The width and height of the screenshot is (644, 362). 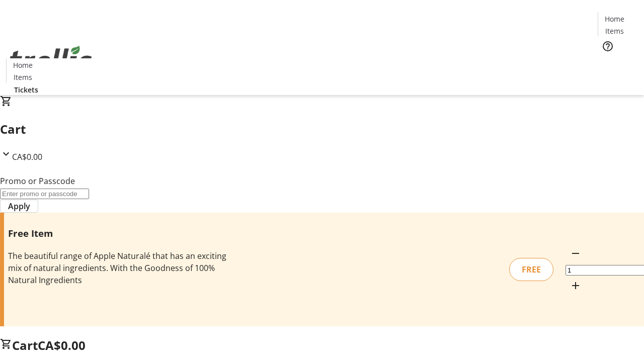 What do you see at coordinates (118, 268) in the screenshot?
I see `div: The beautiful range of Apple Naturalé that has an exciting mix of natural ingredients. With the G...` at bounding box center [118, 268].